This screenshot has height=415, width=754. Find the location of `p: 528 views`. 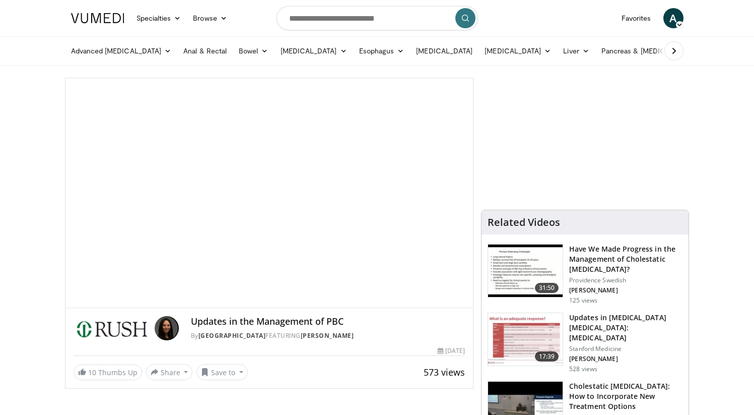

p: 528 views is located at coordinates (583, 369).